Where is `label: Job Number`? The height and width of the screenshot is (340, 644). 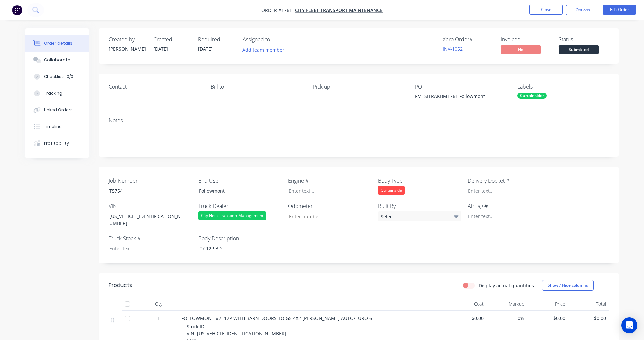
label: Job Number is located at coordinates (150, 180).